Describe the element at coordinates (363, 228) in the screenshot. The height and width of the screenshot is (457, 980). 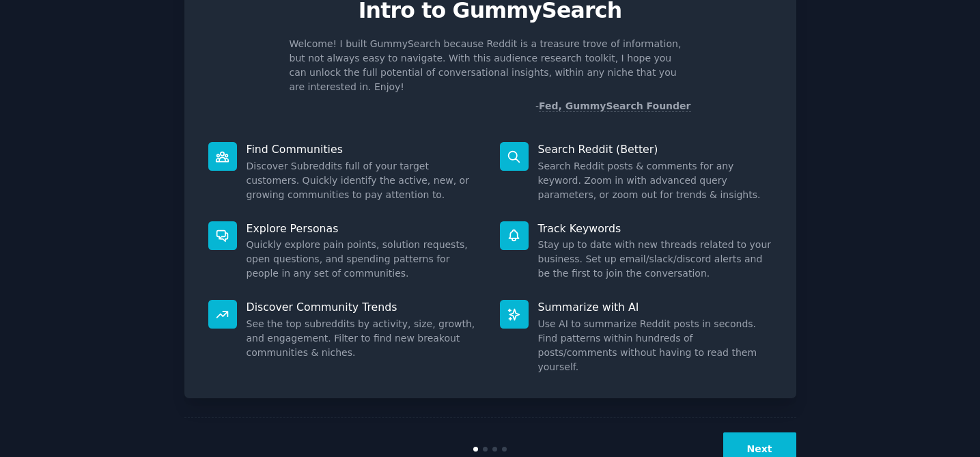
I see `p: Explore Personas` at that location.